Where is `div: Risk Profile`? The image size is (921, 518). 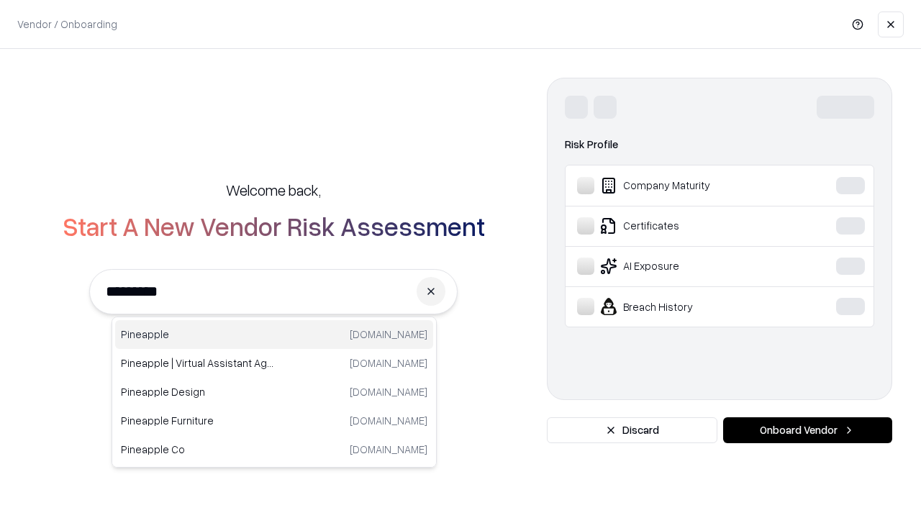 div: Risk Profile is located at coordinates (719, 145).